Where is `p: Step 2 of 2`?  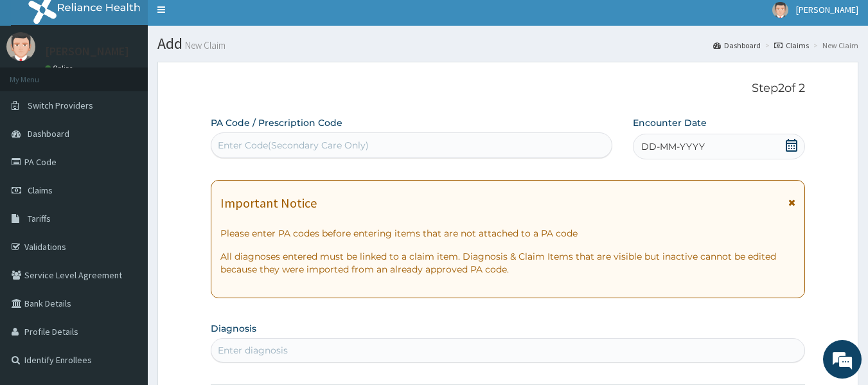
p: Step 2 of 2 is located at coordinates (509, 89).